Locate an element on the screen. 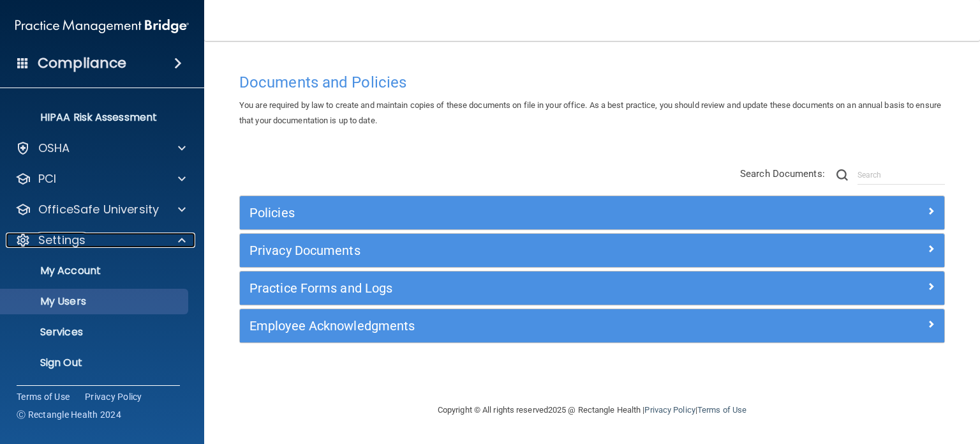  p: Sign Out is located at coordinates (95, 363).